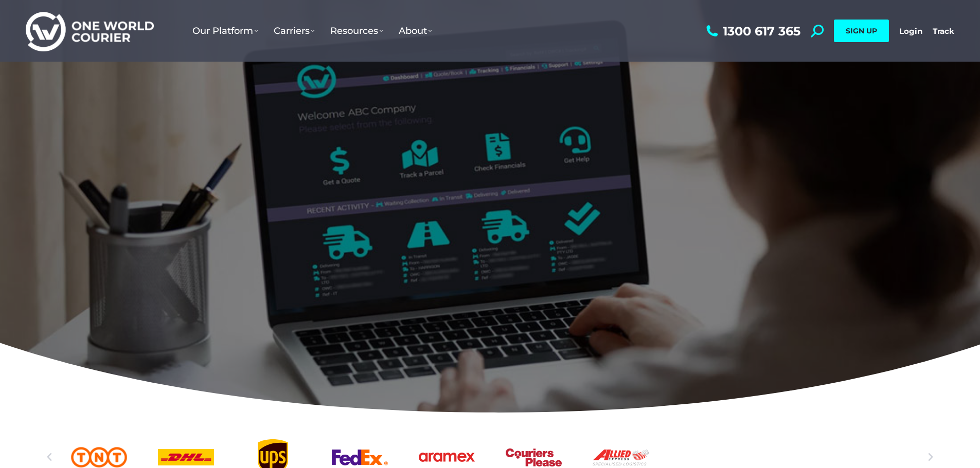 The height and width of the screenshot is (468, 980). What do you see at coordinates (752, 31) in the screenshot?
I see `a: 1300 617 365` at bounding box center [752, 31].